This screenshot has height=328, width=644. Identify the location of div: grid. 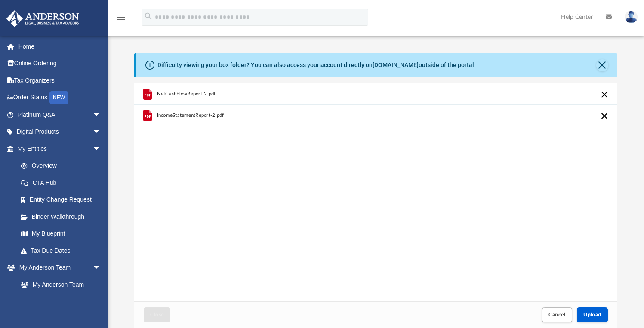
(376, 192).